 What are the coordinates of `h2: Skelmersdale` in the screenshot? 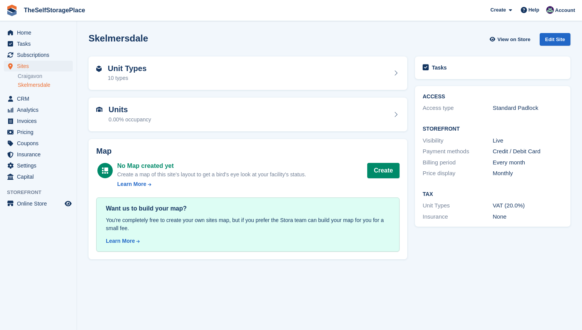 It's located at (118, 38).